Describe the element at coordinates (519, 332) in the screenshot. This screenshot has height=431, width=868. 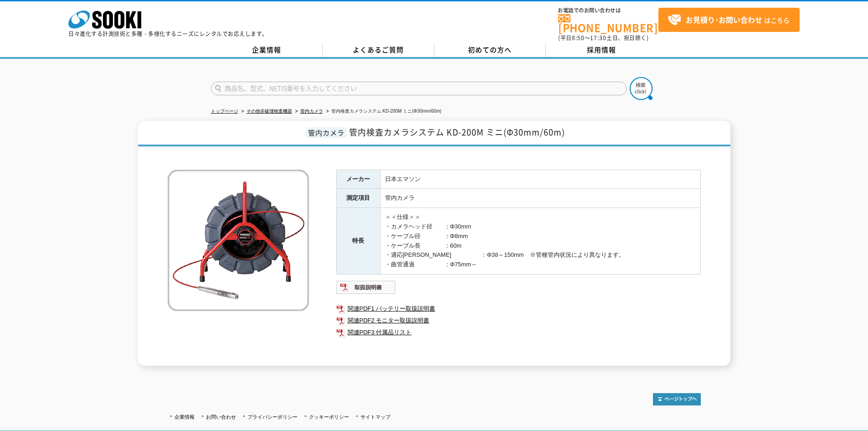
I see `a: 関連PDF3 付属品リスト` at that location.